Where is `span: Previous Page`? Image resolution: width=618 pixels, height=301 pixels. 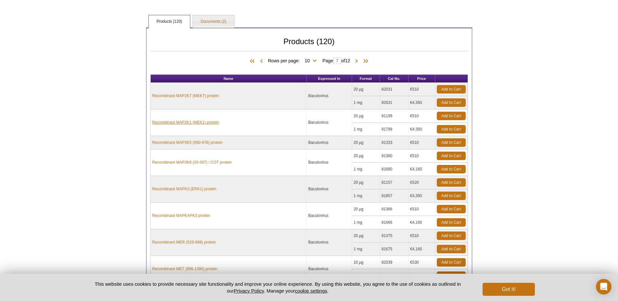
span: Previous Page is located at coordinates (261, 61).